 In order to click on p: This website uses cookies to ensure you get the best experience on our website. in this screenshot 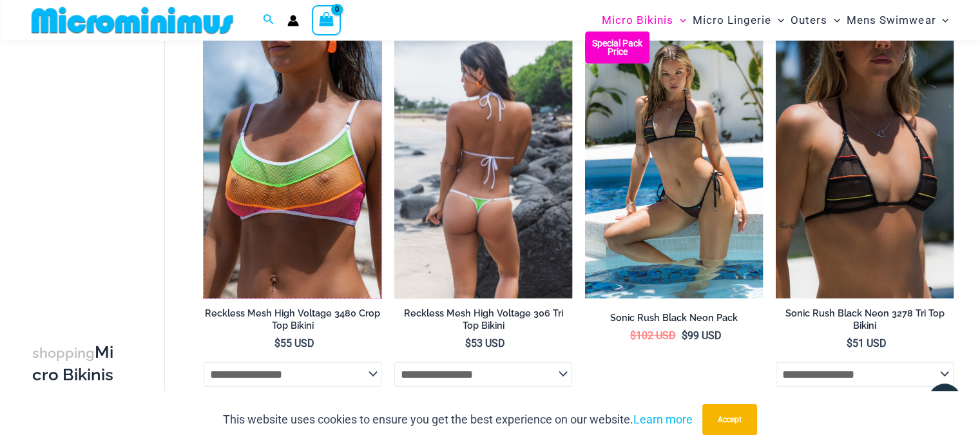, I will do `click(458, 420)`.